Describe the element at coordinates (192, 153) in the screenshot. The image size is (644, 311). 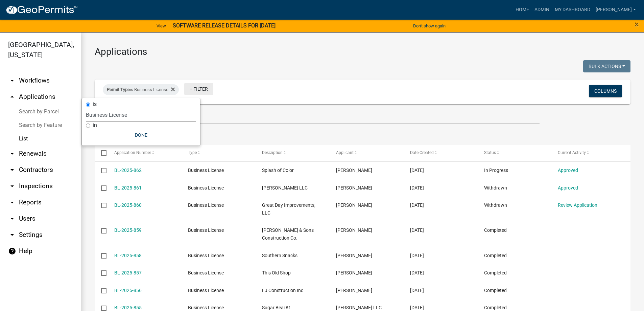
I see `span: Type` at that location.